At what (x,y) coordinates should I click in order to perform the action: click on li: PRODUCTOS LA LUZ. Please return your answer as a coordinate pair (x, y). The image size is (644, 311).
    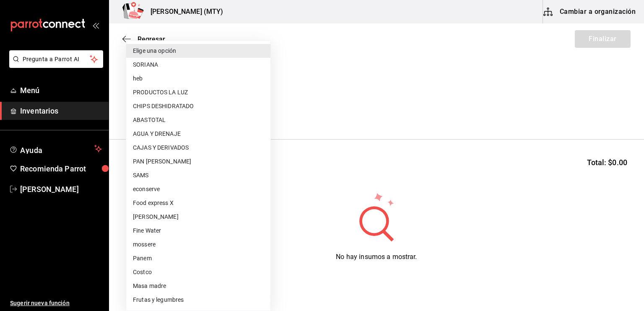
    Looking at the image, I should click on (198, 92).